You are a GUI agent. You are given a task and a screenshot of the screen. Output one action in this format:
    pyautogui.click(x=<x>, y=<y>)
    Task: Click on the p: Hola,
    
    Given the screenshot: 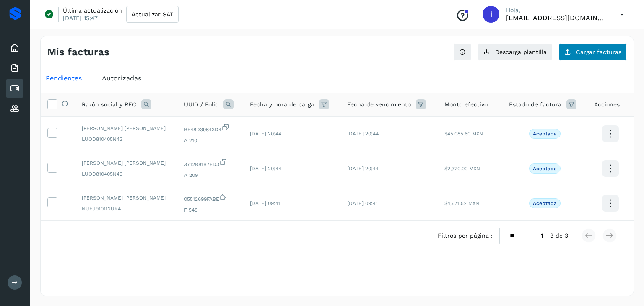 What is the action you would take?
    pyautogui.click(x=556, y=10)
    